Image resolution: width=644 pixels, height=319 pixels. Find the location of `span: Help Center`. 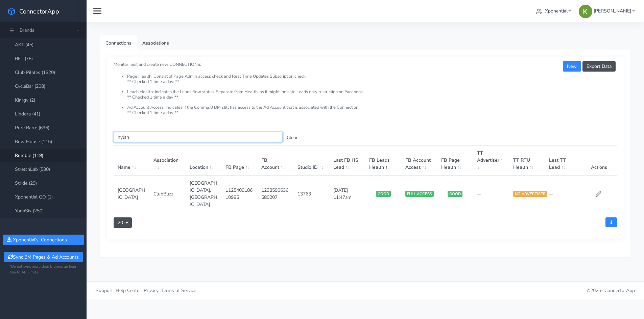

span: Help Center is located at coordinates (128, 290).